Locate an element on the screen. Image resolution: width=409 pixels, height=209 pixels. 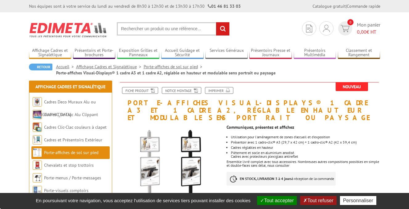
button: Tout refuser is located at coordinates (318, 200).